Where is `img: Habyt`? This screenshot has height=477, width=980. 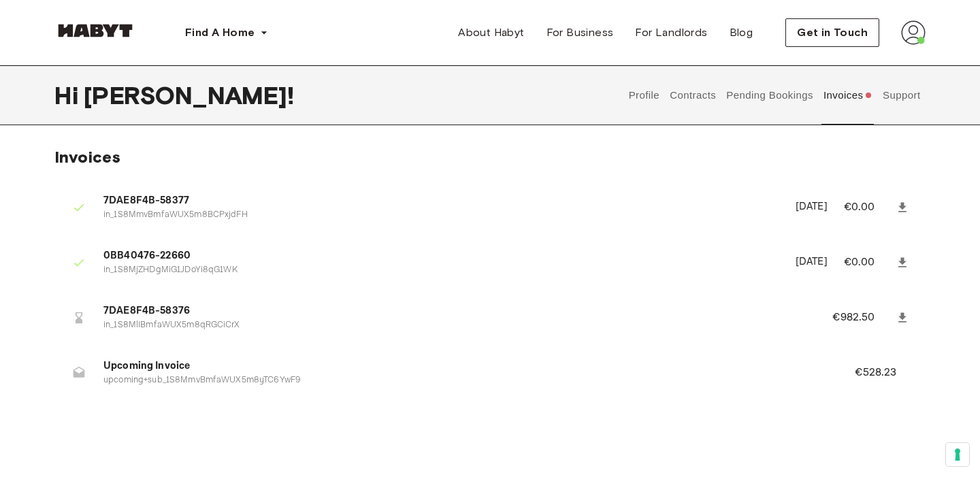 img: Habyt is located at coordinates (95, 31).